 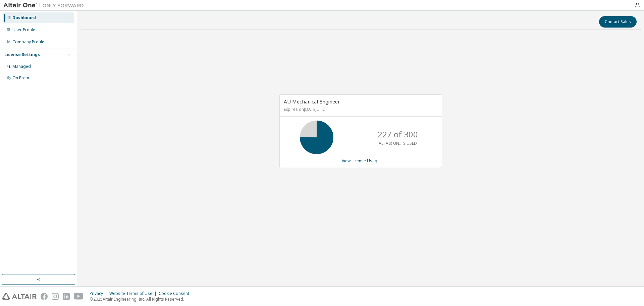 I want to click on div: License Settings, so click(x=22, y=55).